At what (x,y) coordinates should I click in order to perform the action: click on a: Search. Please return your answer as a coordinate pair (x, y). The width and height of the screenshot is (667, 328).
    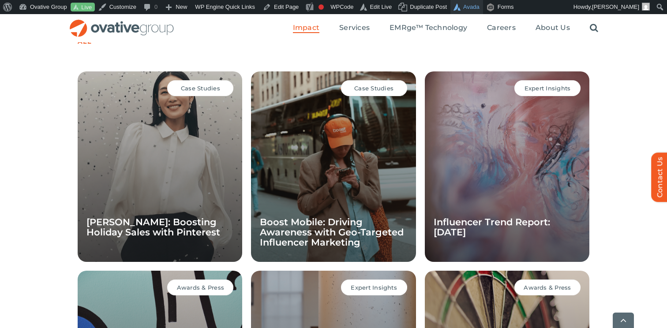
    Looking at the image, I should click on (594, 28).